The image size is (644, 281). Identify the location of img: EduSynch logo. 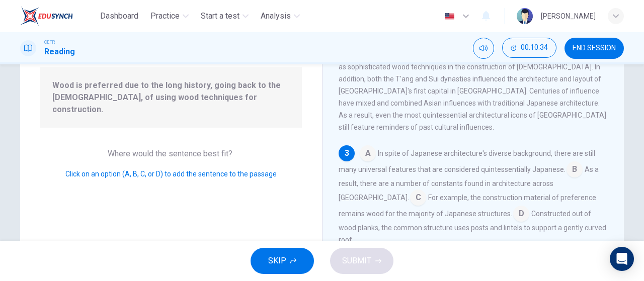
(47, 16).